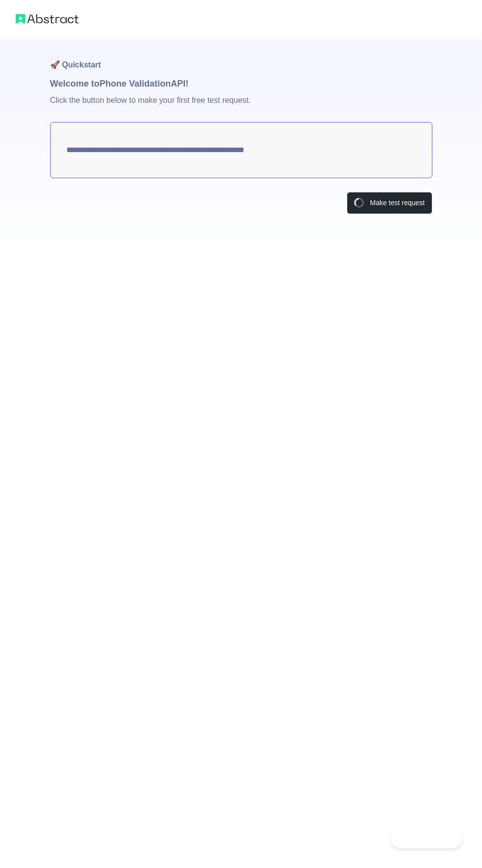 This screenshot has height=868, width=482. I want to click on button: Make test request, so click(389, 203).